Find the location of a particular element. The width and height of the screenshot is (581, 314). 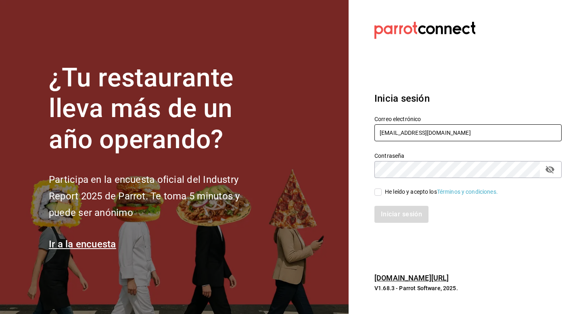

a: Ir a la encuesta is located at coordinates (82, 244).